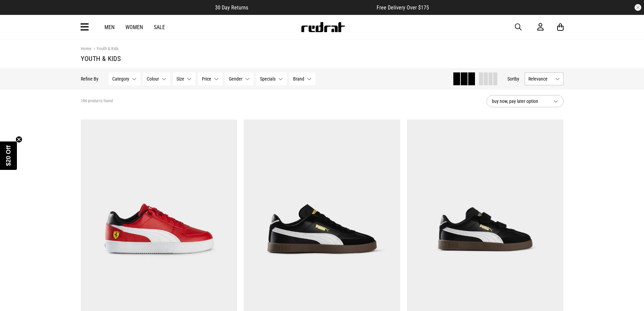  Describe the element at coordinates (540, 79) in the screenshot. I see `span: Relevance` at that location.